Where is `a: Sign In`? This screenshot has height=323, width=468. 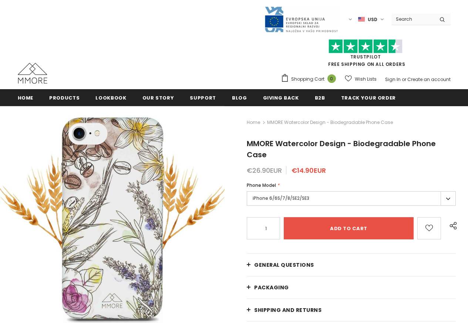
a: Sign In is located at coordinates (393, 79).